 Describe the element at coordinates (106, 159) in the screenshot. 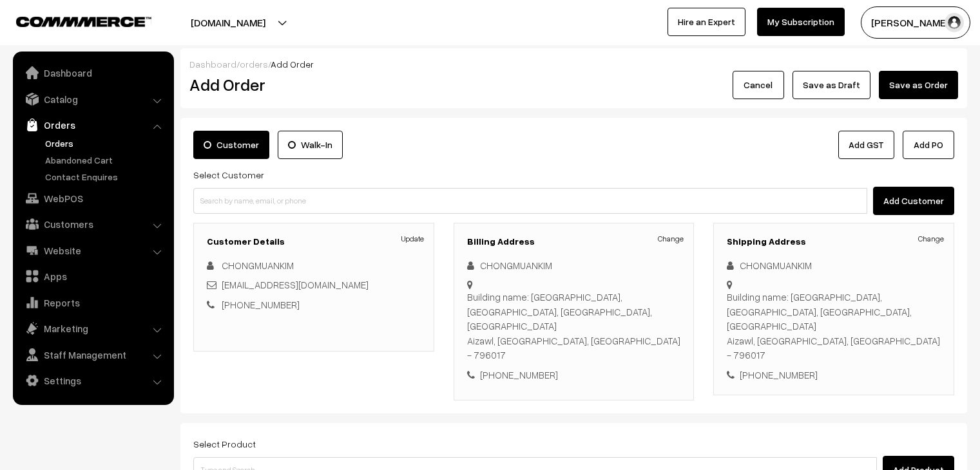

I see `a: Abandoned Cart` at that location.